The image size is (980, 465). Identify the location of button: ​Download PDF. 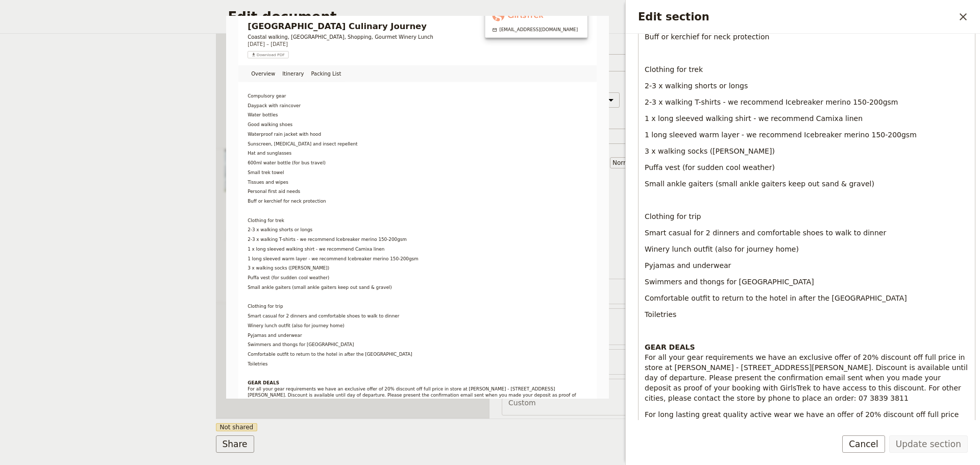
(70, 175).